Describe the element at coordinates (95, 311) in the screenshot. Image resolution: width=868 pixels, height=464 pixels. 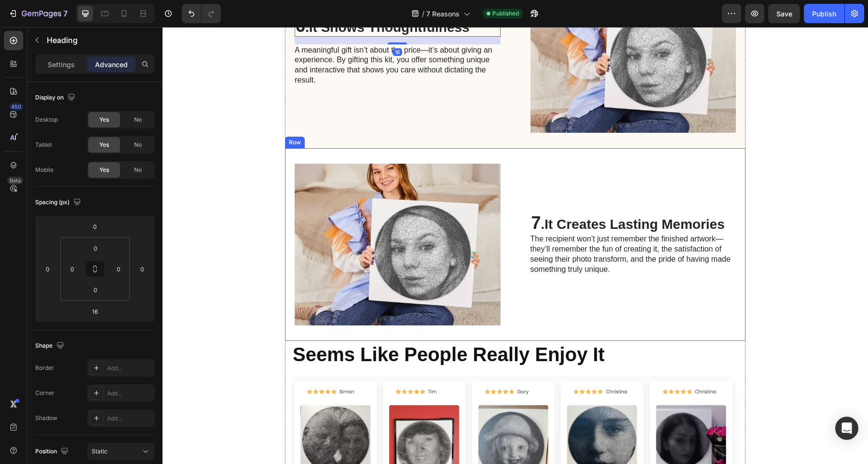
I see `input: 16` at that location.